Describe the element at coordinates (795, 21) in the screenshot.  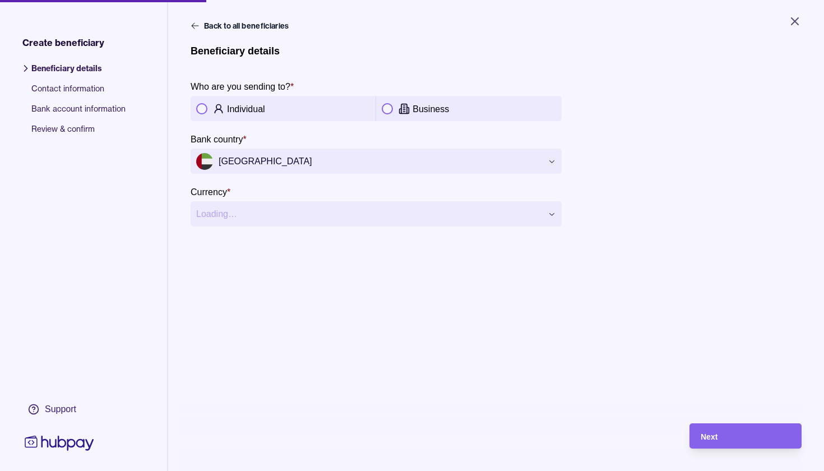
I see `button: Close` at that location.